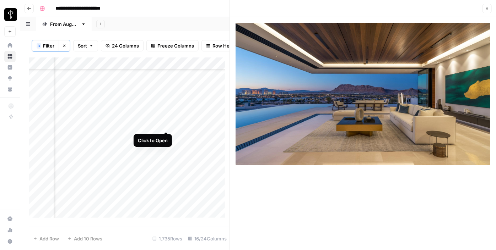 The image size is (496, 250). What do you see at coordinates (225, 46) in the screenshot?
I see `span: Row Height` at bounding box center [225, 46].